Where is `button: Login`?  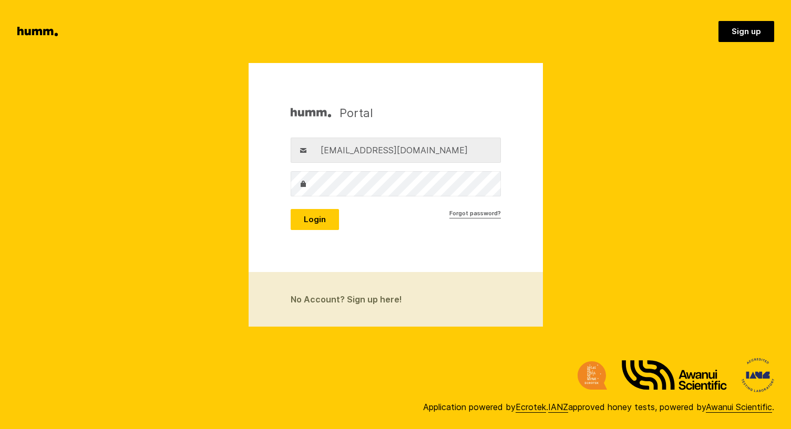
button: Login is located at coordinates (315, 220).